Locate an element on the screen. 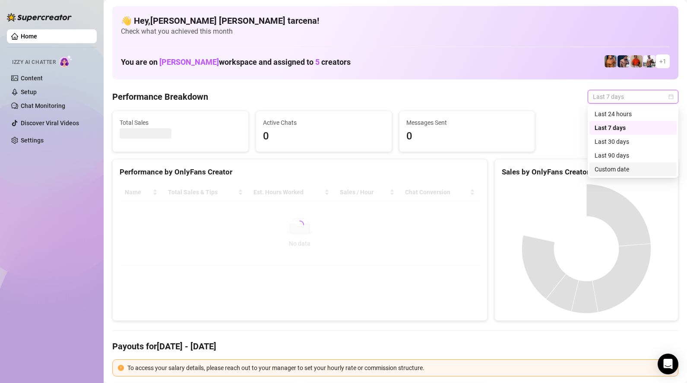 This screenshot has width=687, height=383. a: Content is located at coordinates (32, 78).